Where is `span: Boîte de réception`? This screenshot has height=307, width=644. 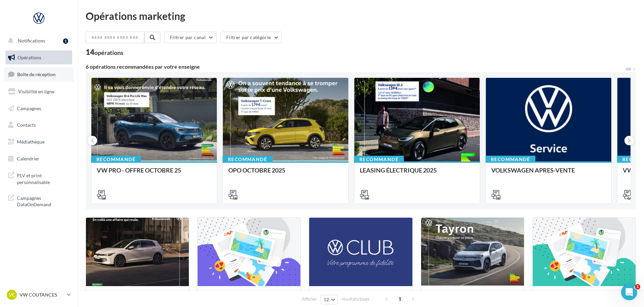 span: Boîte de réception is located at coordinates (37, 74).